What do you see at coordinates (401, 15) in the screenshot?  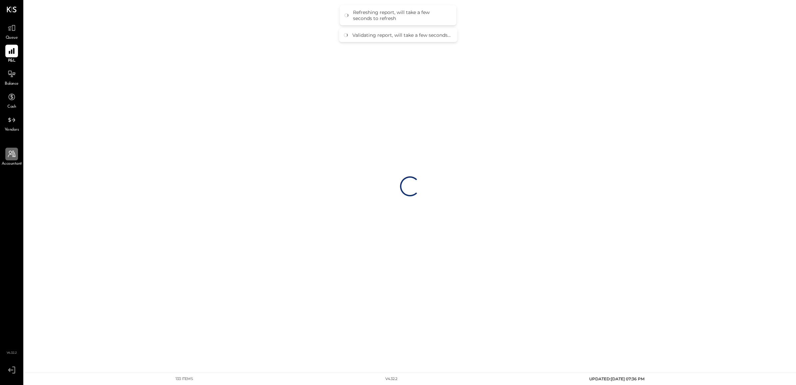 I see `div: Refreshing report, will take a few seconds to refresh` at bounding box center [401, 15].